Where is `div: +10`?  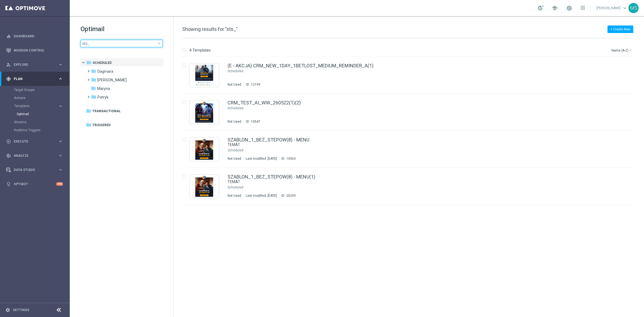
div: +10 is located at coordinates (60, 184).